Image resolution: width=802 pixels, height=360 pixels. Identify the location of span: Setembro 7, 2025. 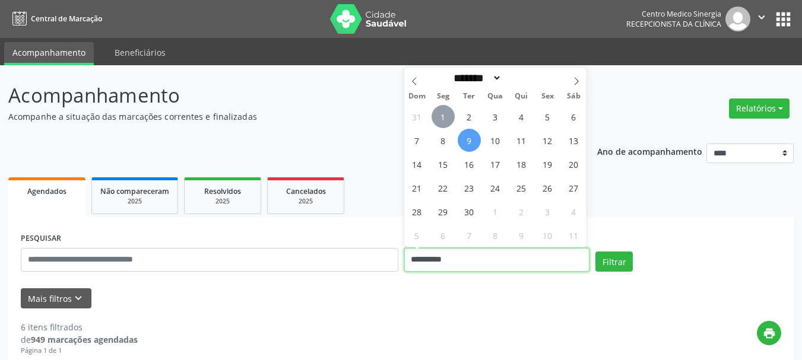
(417, 140).